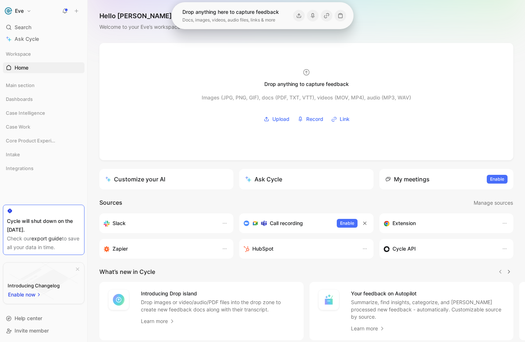 The image size is (525, 342). Describe the element at coordinates (306, 179) in the screenshot. I see `button: Ask Cycle` at that location.